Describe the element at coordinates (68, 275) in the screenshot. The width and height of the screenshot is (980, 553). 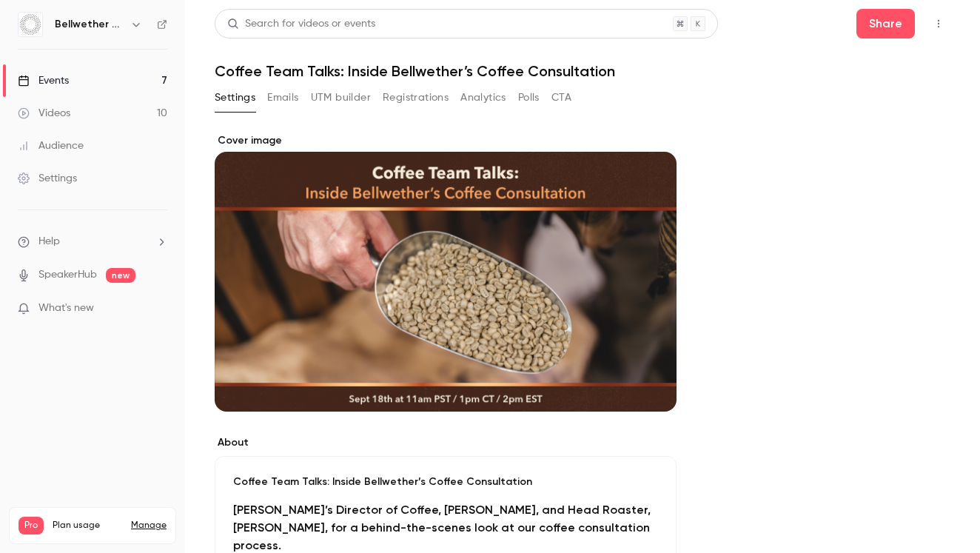
I see `a: SpeakerHub` at that location.